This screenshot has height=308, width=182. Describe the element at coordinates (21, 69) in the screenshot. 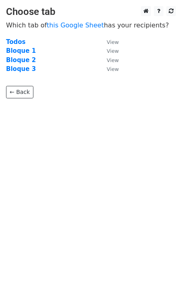

I see `strong: Bloque 3` at that location.